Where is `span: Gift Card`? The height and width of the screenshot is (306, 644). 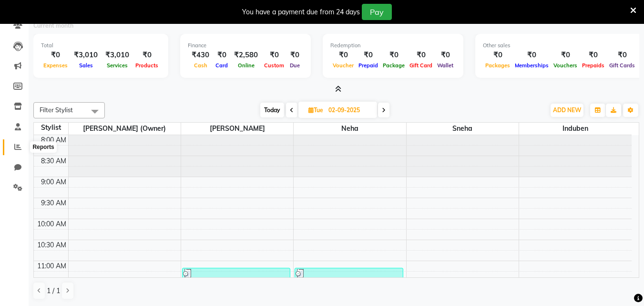 span: Gift Card is located at coordinates (421, 65).